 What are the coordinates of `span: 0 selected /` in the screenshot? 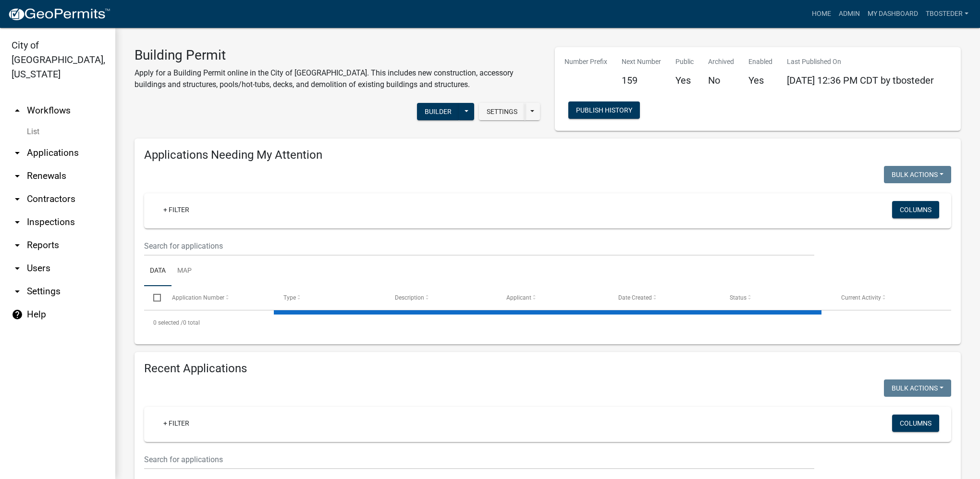 It's located at (168, 322).